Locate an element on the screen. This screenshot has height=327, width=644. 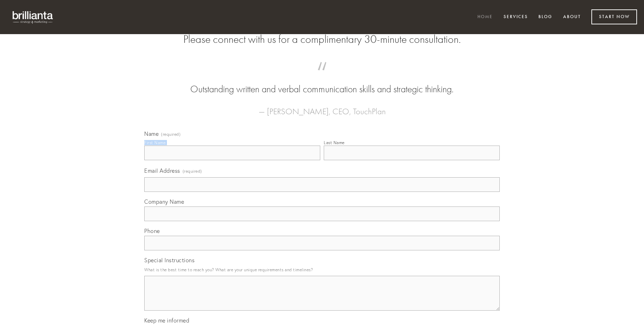
span: Special Instructions is located at coordinates (169, 260).